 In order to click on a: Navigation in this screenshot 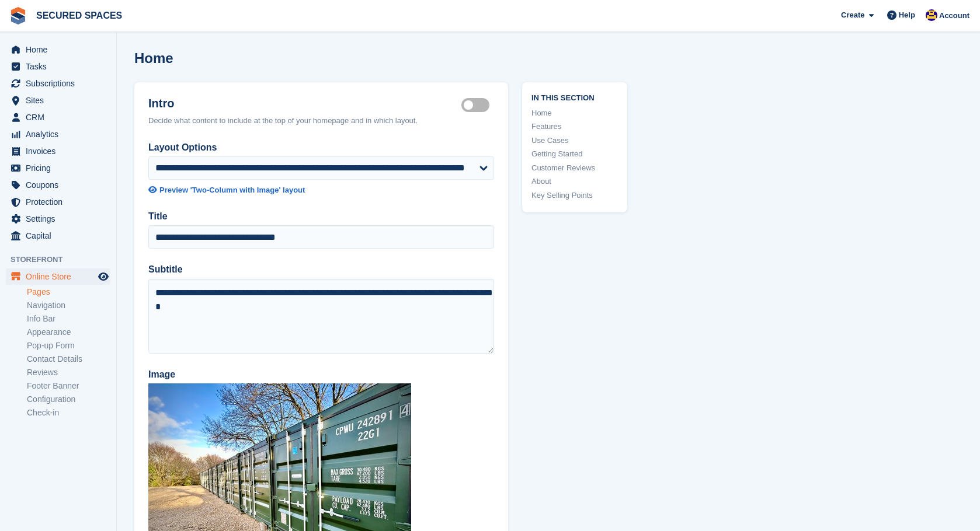, I will do `click(68, 305)`.